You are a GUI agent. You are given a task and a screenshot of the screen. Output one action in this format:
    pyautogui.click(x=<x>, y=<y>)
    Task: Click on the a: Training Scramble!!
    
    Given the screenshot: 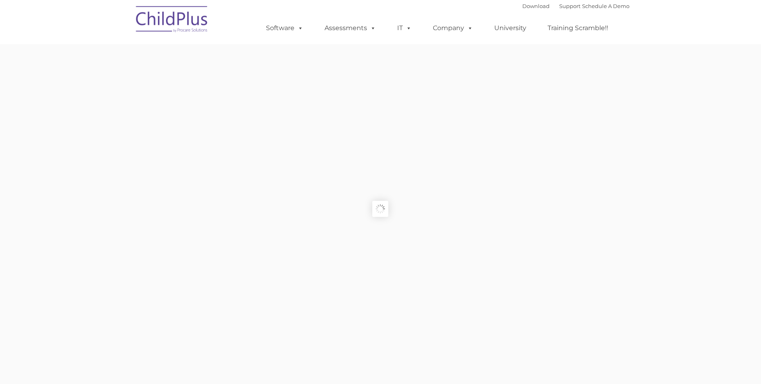 What is the action you would take?
    pyautogui.click(x=578, y=28)
    